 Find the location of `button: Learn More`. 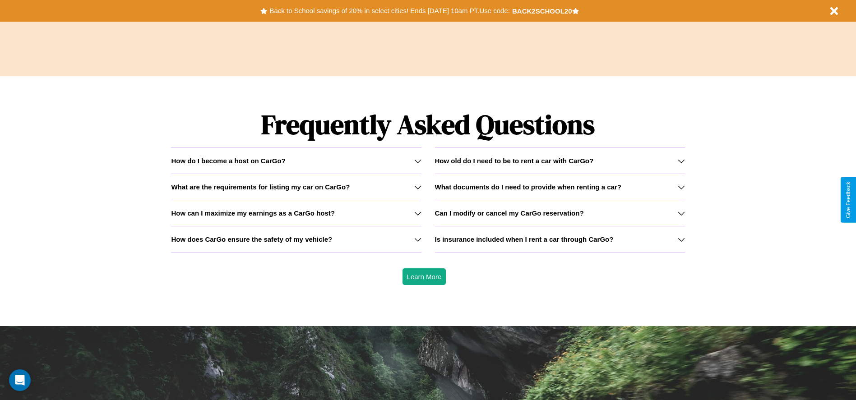

button: Learn More is located at coordinates (424, 277).